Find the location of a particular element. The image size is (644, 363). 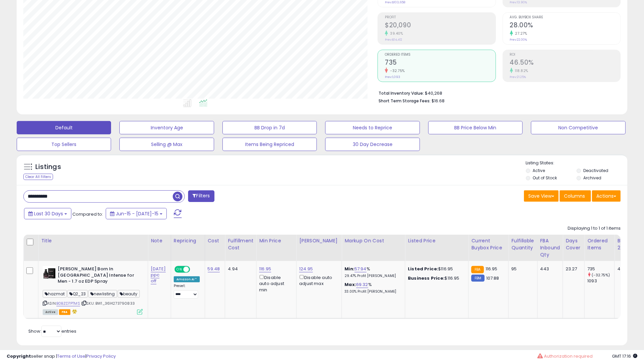

a: B0BZD7PTMS is located at coordinates (68, 304).